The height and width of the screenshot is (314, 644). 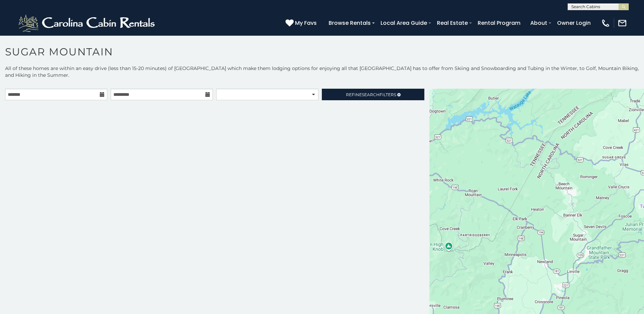 What do you see at coordinates (499, 23) in the screenshot?
I see `a: Rental Program` at bounding box center [499, 23].